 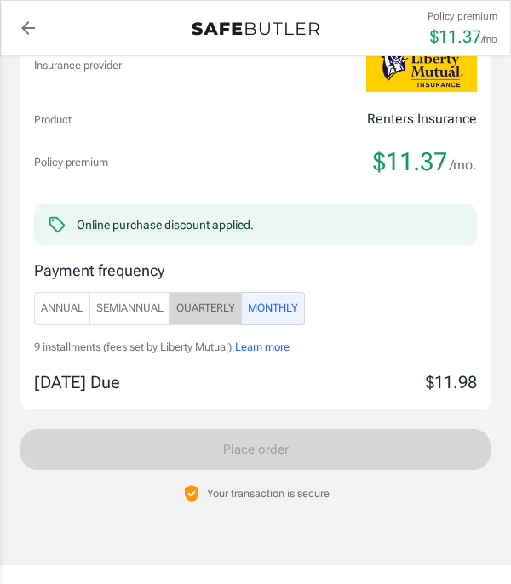 What do you see at coordinates (77, 66) in the screenshot?
I see `p: Insurance provider` at bounding box center [77, 66].